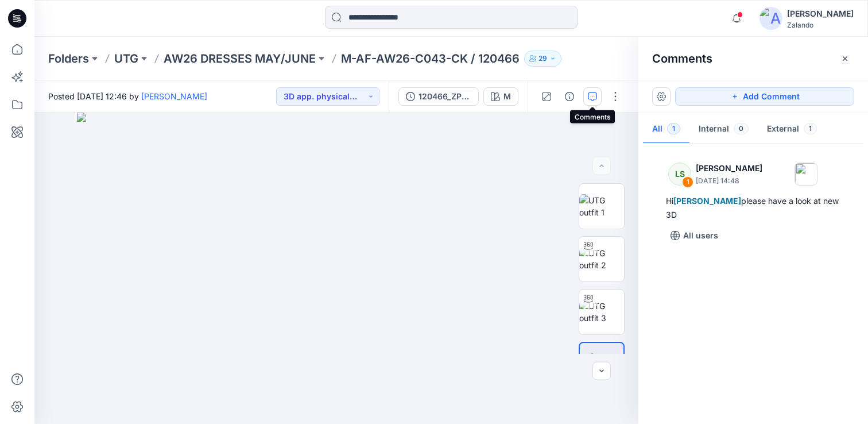 The image size is (868, 424). Describe the element at coordinates (68, 59) in the screenshot. I see `a: Folders` at that location.